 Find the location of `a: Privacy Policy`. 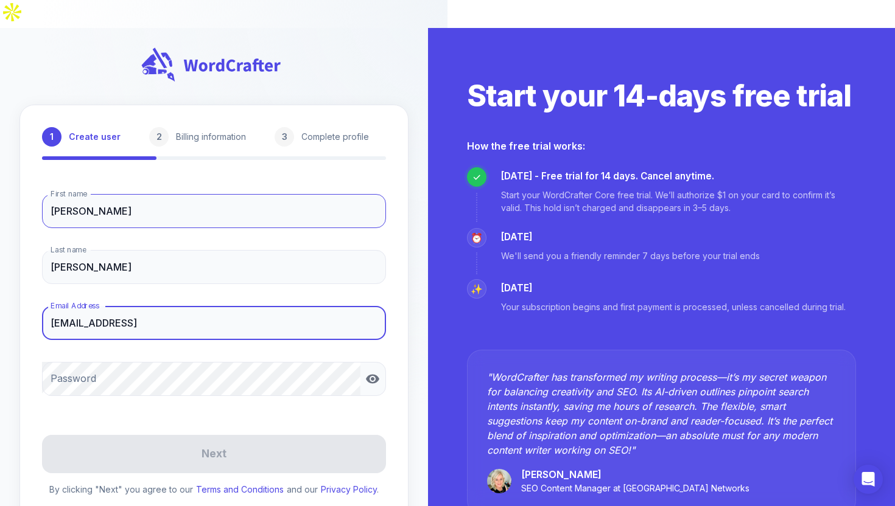

a: Privacy Policy is located at coordinates (349, 489).